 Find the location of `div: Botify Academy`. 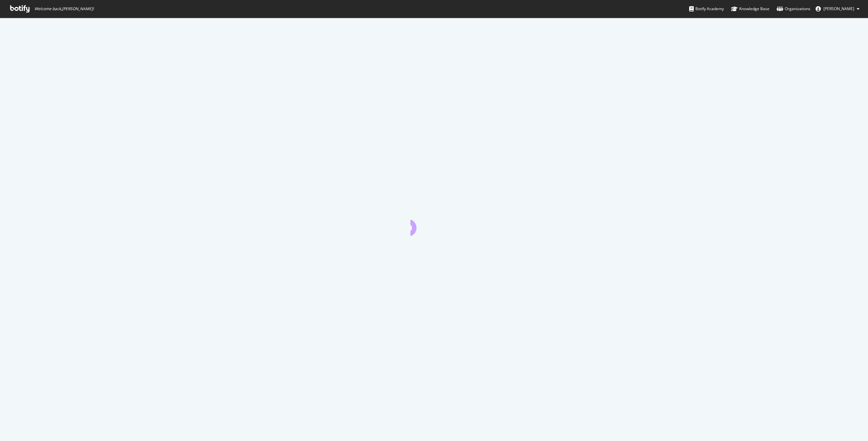

div: Botify Academy is located at coordinates (706, 9).